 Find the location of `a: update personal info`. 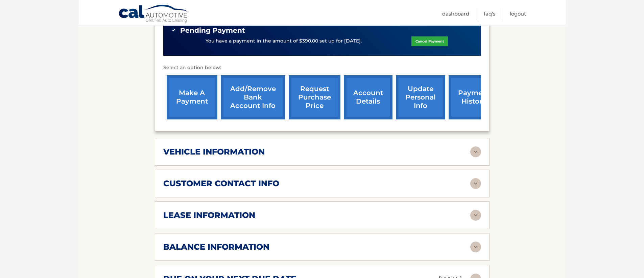

a: update personal info is located at coordinates (421, 97).